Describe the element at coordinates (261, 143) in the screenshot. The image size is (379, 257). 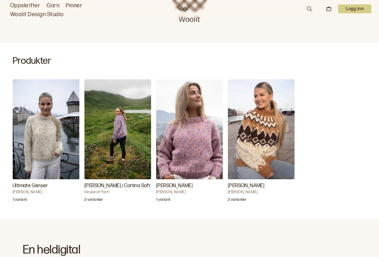
I see `a: Cilian Genser` at that location.